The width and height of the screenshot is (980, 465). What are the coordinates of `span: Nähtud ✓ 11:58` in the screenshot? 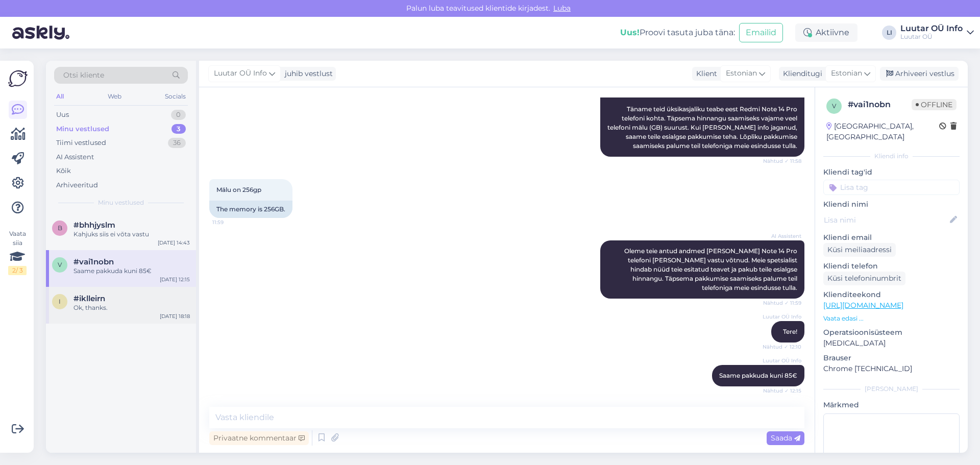 It's located at (781, 161).